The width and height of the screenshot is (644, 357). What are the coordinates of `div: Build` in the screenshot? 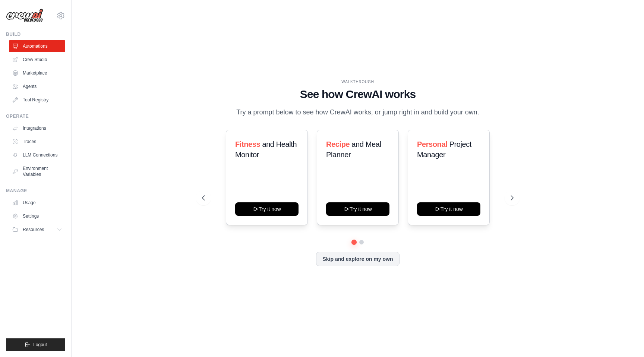 It's located at (36, 34).